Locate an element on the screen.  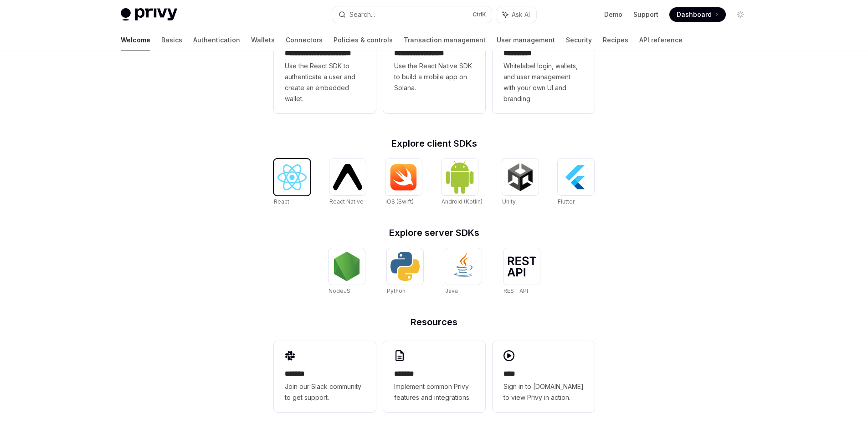
a: React NativeReact Native is located at coordinates (347, 182).